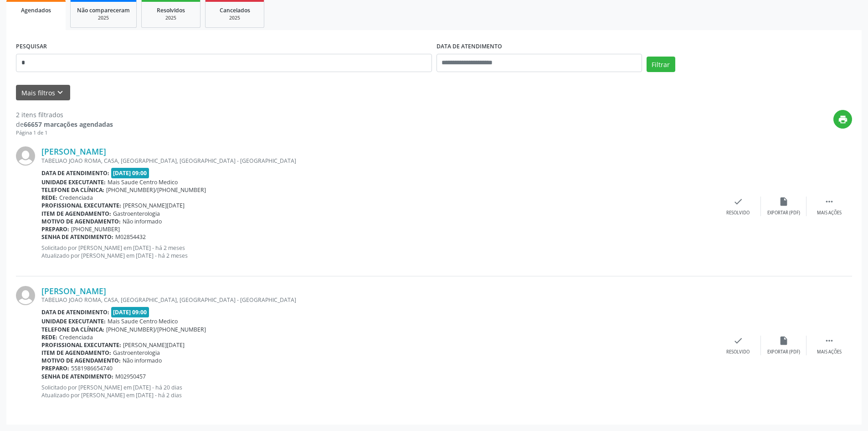  I want to click on strong: 66657 marcações agendadas, so click(69, 124).